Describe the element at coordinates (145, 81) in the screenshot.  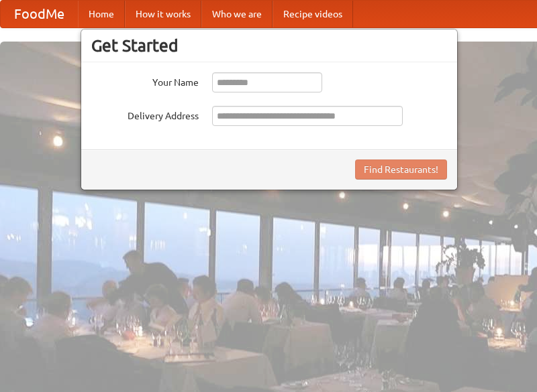
I see `label: Your Name` at that location.